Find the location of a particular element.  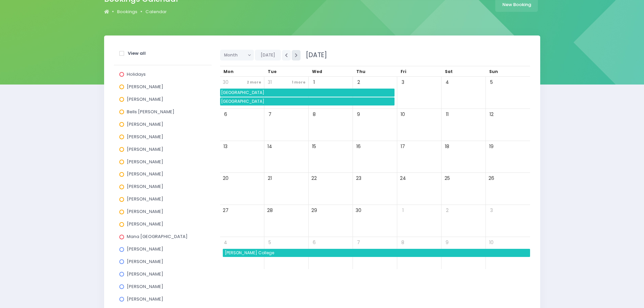

span: 25 is located at coordinates (447, 178).